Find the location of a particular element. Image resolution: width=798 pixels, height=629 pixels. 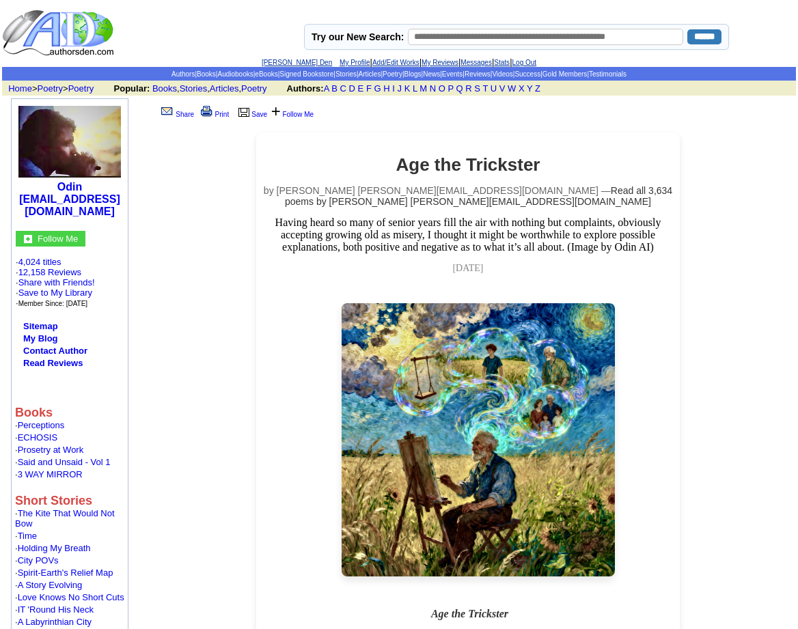

a: I is located at coordinates (394, 88).